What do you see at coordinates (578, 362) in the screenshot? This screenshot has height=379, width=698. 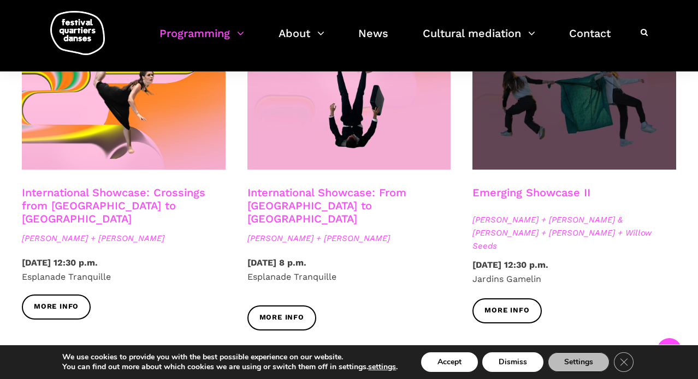 I see `button: Settings` at bounding box center [578, 362].